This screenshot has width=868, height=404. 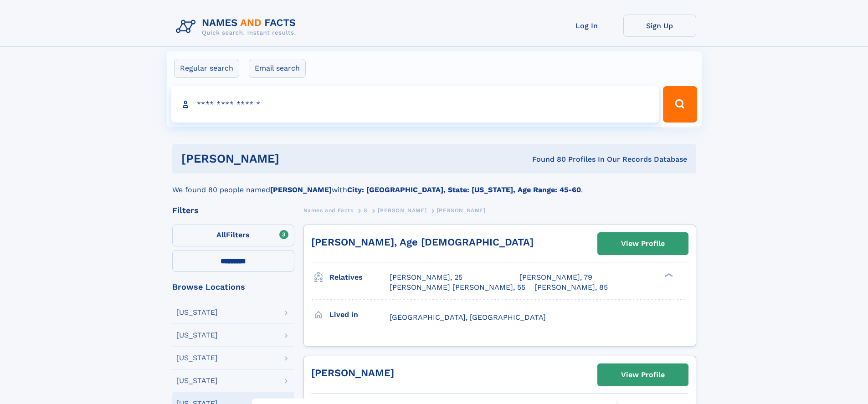 What do you see at coordinates (233, 210) in the screenshot?
I see `div: Filters` at bounding box center [233, 210].